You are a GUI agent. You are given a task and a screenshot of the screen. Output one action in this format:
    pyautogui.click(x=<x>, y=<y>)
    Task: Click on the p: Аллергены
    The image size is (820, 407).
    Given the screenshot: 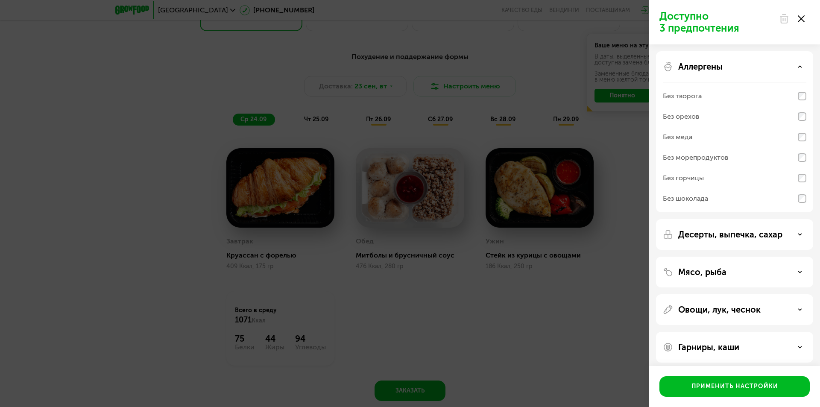 What is the action you would take?
    pyautogui.click(x=700, y=67)
    